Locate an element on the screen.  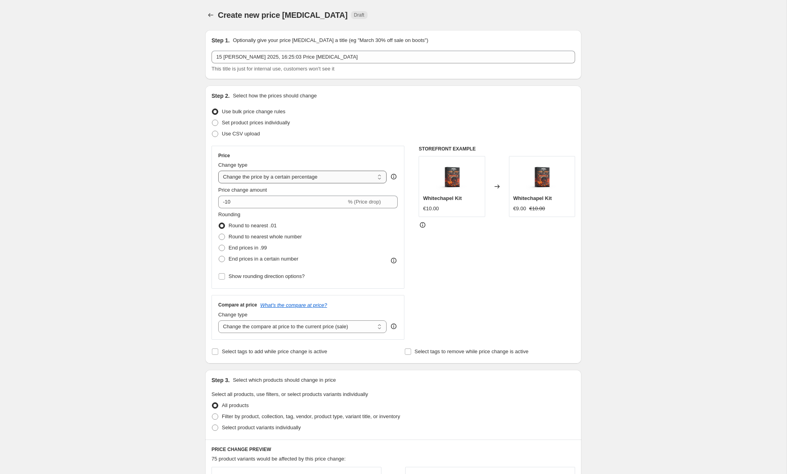
span: Filter by product, collection, tag, vendor, product type, variant title, or inventory is located at coordinates (311, 416).